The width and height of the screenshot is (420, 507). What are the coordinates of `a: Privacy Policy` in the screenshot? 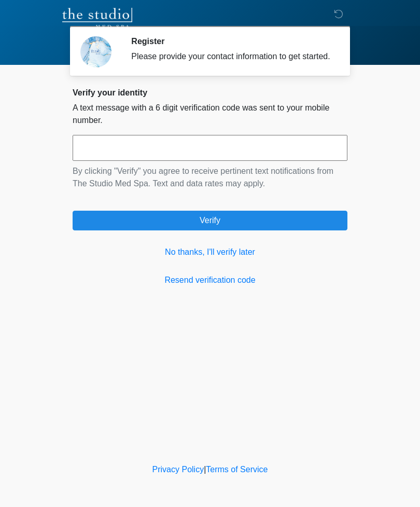 It's located at (179, 469).